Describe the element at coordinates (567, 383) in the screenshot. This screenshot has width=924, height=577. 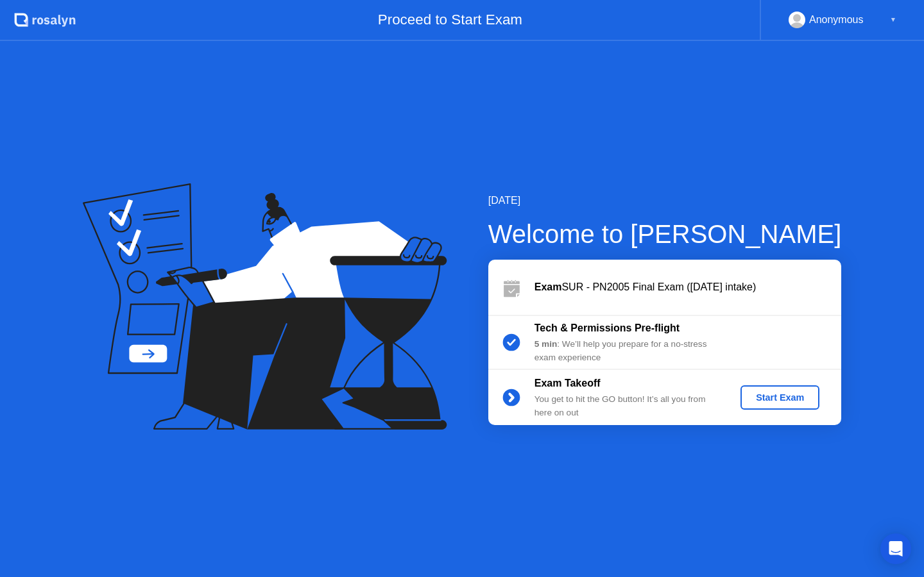
I see `b: Exam Takeoff` at that location.